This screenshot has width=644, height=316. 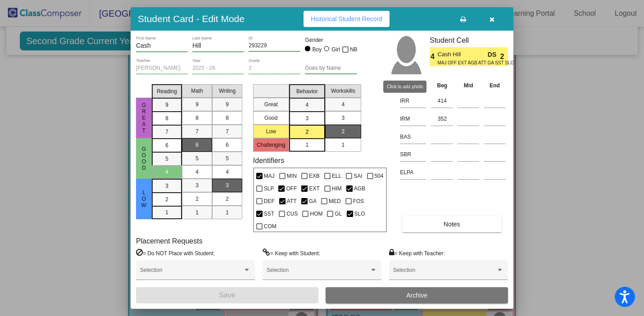 I want to click on span: Workskills, so click(x=343, y=91).